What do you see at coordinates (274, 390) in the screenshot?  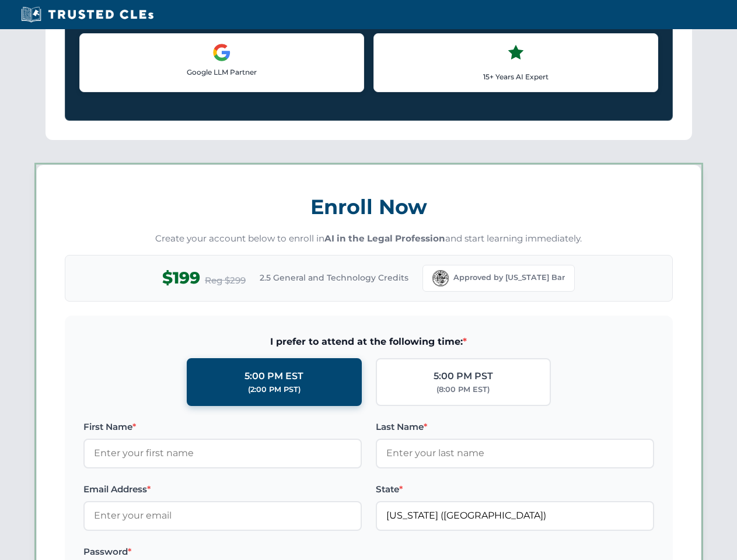 I see `div: (2:00 PM PST)` at bounding box center [274, 390].